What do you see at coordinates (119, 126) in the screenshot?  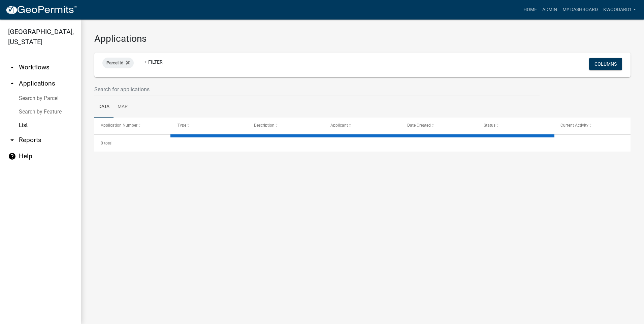 I see `span: Application Number` at bounding box center [119, 126].